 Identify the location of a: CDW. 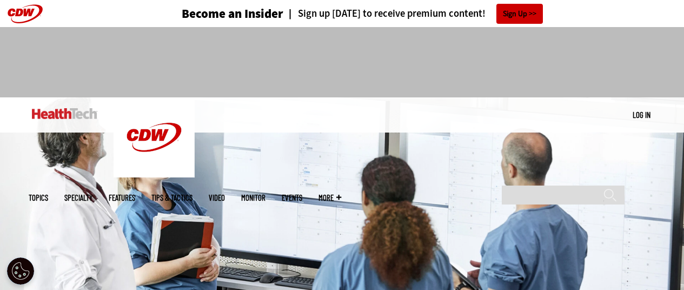
(154, 174).